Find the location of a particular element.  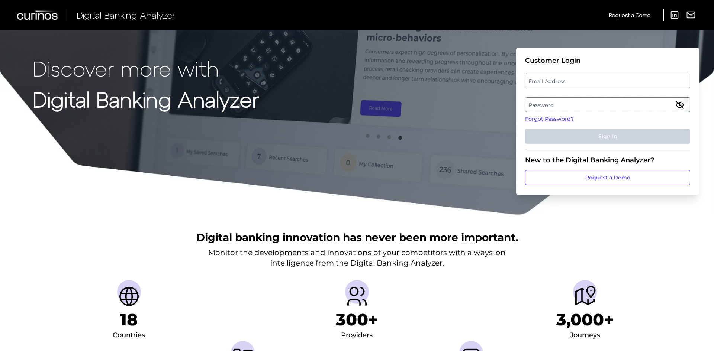

img: Journeys is located at coordinates (585, 297).